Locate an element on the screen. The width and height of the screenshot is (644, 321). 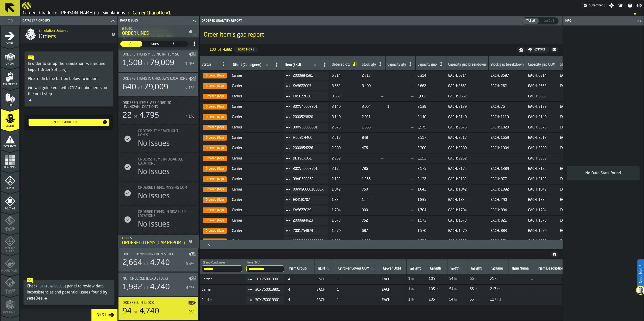
div: Export is located at coordinates (540, 50).